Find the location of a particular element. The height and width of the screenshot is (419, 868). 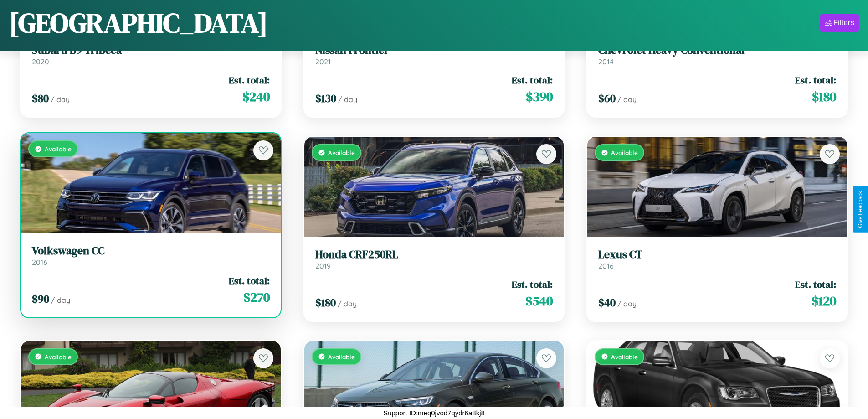

p: Support ID: meq0jvod7qydr6a8kj8 is located at coordinates (434, 413).